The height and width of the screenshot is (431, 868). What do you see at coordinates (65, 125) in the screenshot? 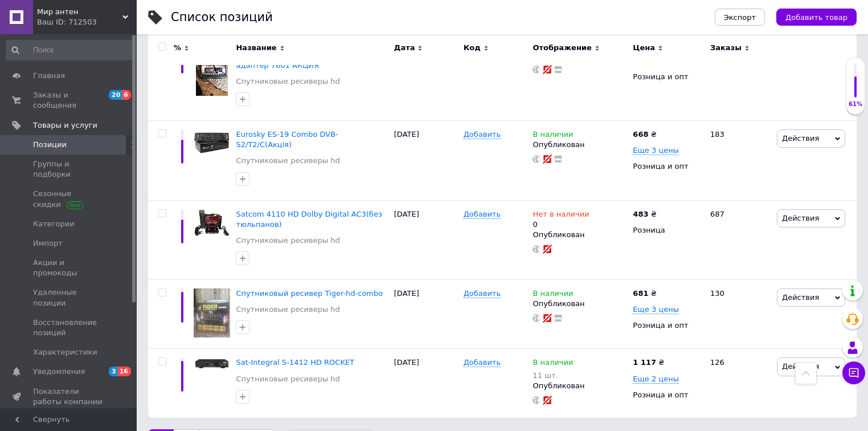
I see `span: Товары и услуги` at bounding box center [65, 125].